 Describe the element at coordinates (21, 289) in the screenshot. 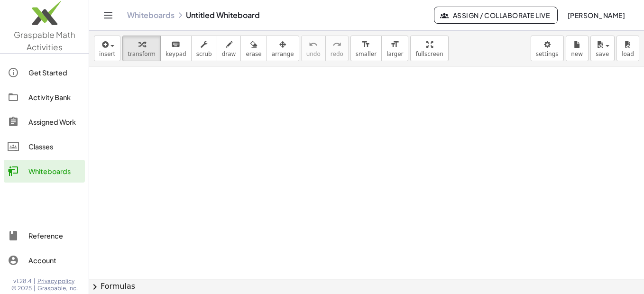

I see `span: © 2025` at that location.